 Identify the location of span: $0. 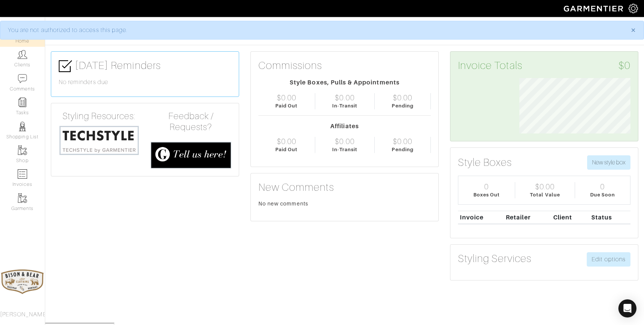
(625, 65).